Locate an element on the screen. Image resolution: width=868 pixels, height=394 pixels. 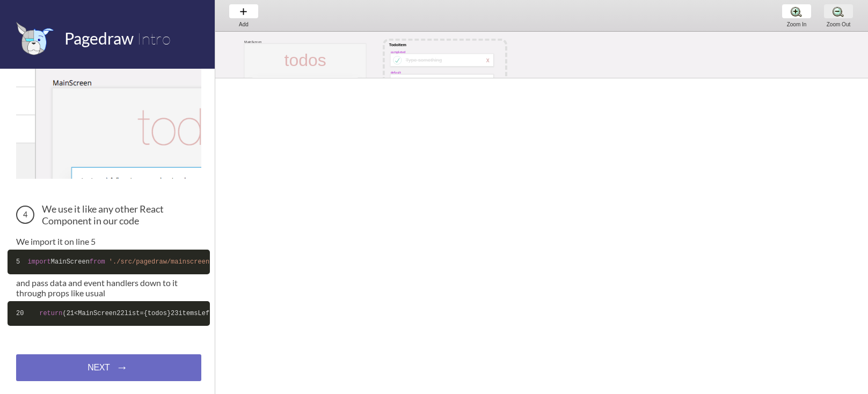
div: default is located at coordinates (396, 73).